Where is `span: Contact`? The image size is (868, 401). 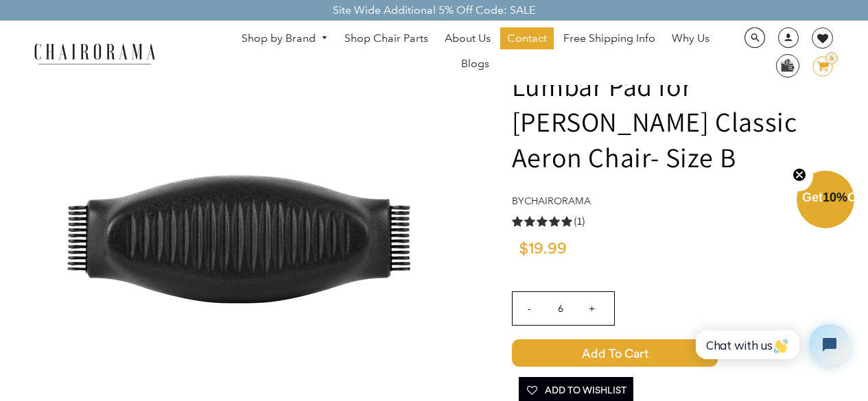 span: Contact is located at coordinates (527, 39).